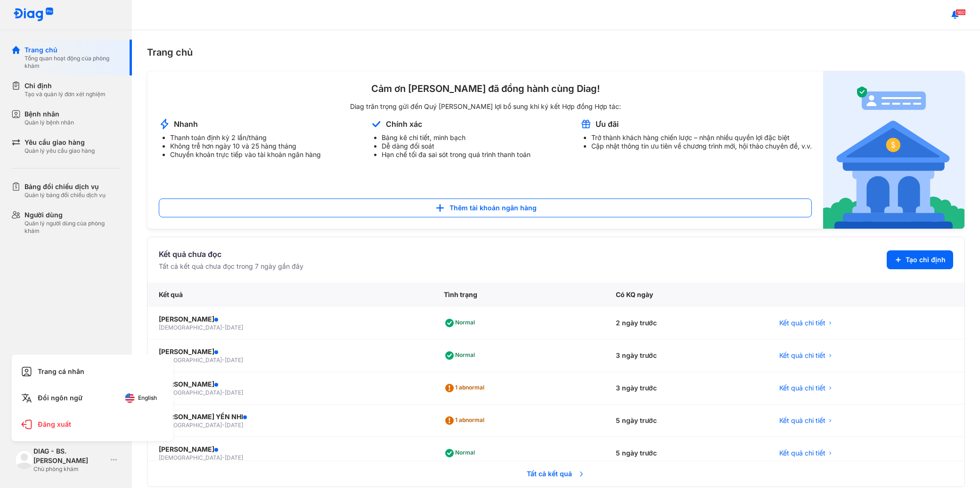  Describe the element at coordinates (185, 124) in the screenshot. I see `div: Nhanh` at that location.